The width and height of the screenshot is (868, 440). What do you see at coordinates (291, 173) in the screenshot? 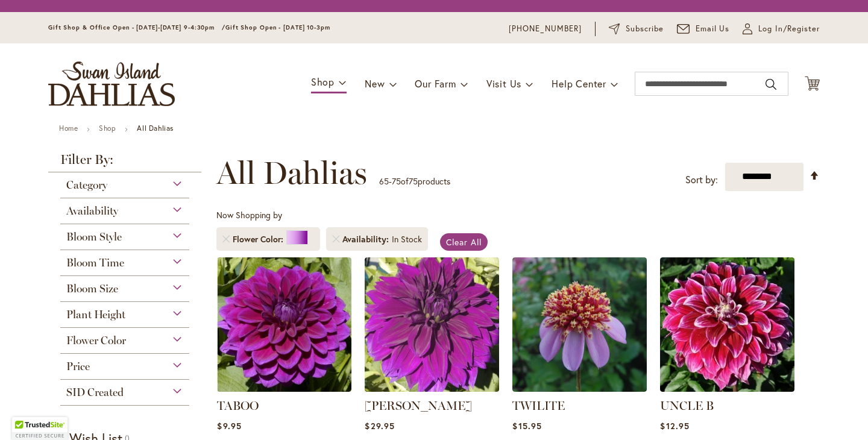
I see `span: All Dahlias` at bounding box center [291, 173].